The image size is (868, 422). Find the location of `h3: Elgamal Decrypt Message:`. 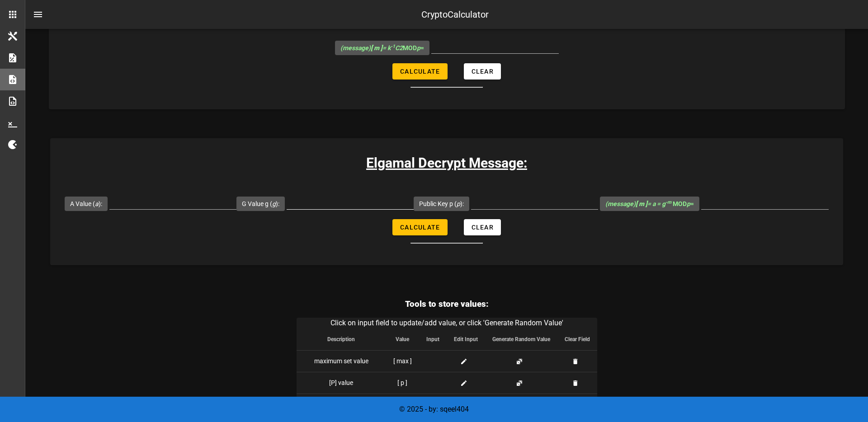

h3: Elgamal Decrypt Message: is located at coordinates (447, 163).